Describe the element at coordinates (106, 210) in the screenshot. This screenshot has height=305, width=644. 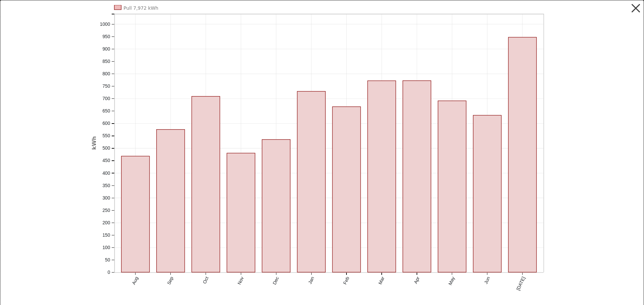
I see `text: 250` at that location.